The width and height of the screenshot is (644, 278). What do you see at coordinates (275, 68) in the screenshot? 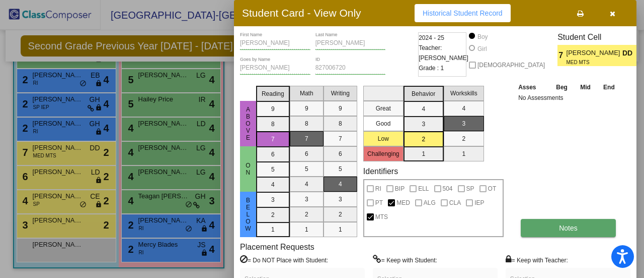
I see `input: goes by name` at bounding box center [275, 68].